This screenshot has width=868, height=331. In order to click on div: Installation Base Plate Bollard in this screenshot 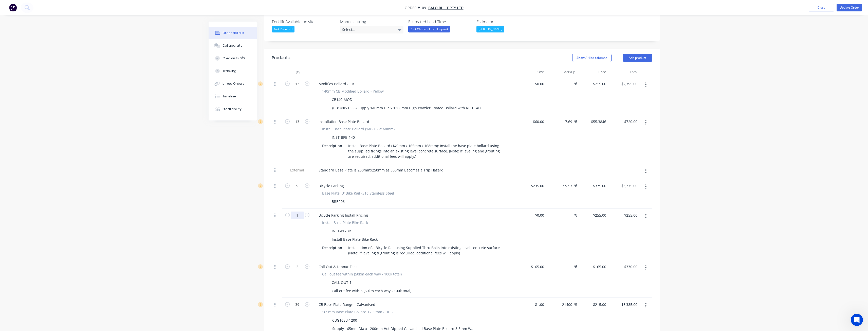, I will do `click(344, 121)`.